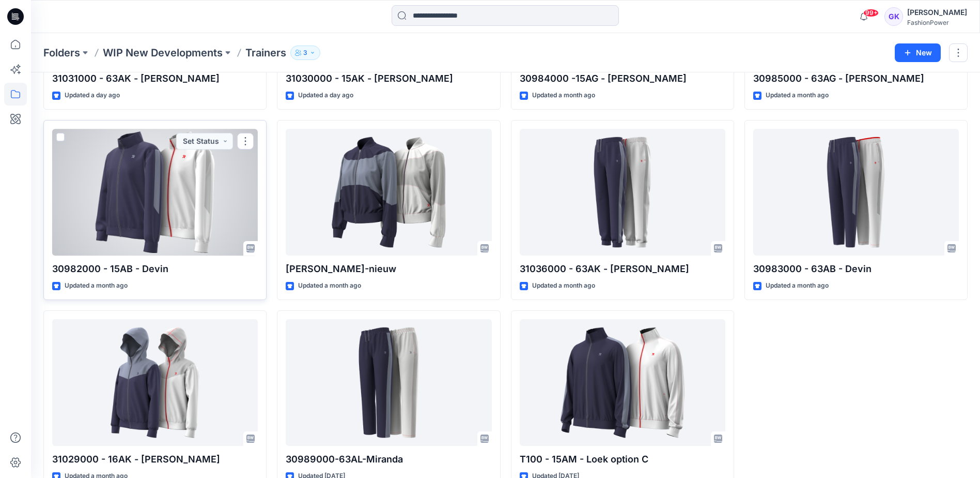  What do you see at coordinates (305, 53) in the screenshot?
I see `p: 3` at bounding box center [305, 53].